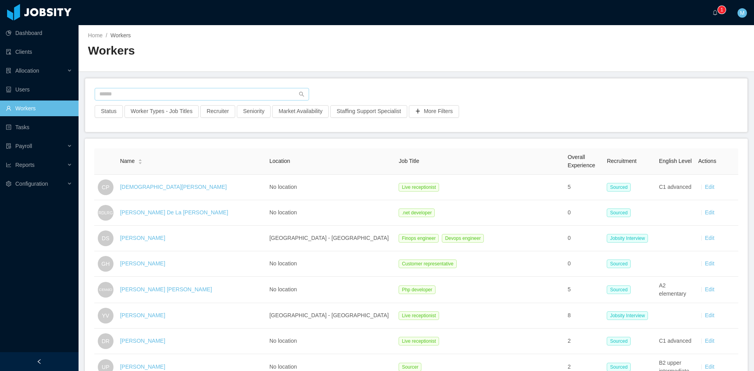  I want to click on span: Actions, so click(707, 161).